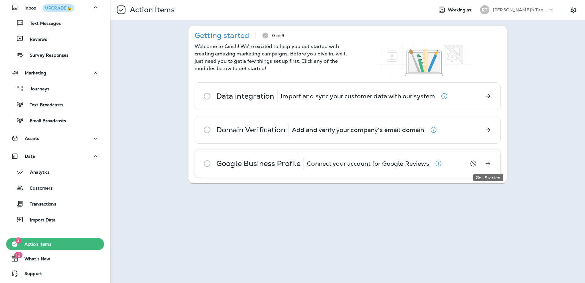  Describe the element at coordinates (55, 73) in the screenshot. I see `button: Marketing` at that location.